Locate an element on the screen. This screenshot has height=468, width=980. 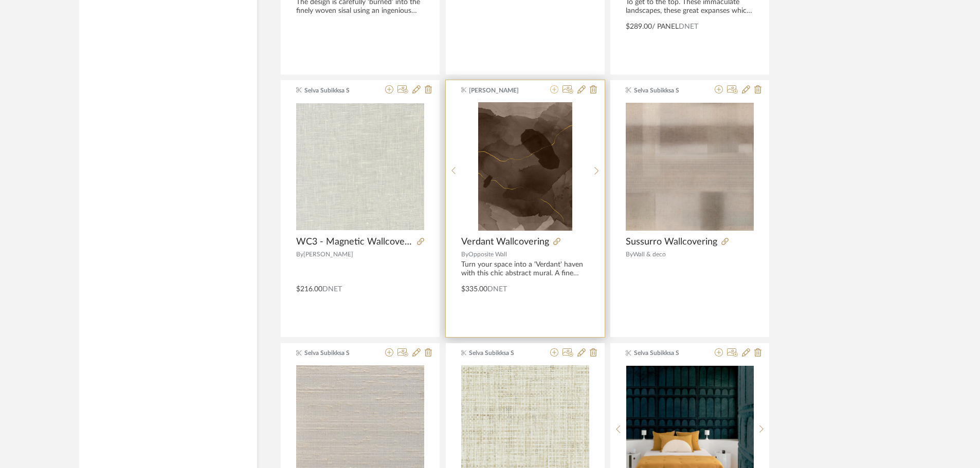
div: Turn your space into a 'Verdant' haven with this chic abstract mural. A fine golden line adds a p... is located at coordinates (525, 269).